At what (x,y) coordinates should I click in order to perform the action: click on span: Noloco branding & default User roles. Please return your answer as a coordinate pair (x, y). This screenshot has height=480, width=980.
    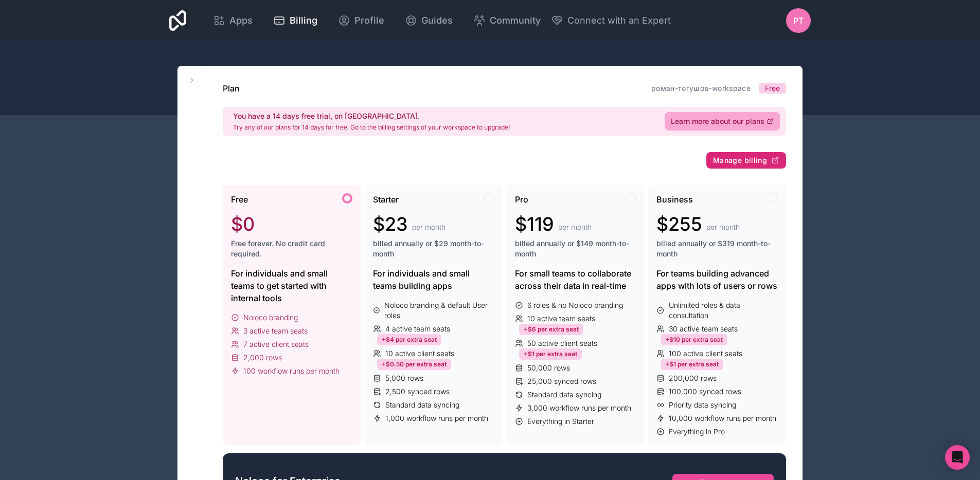
    Looking at the image, I should click on (439, 310).